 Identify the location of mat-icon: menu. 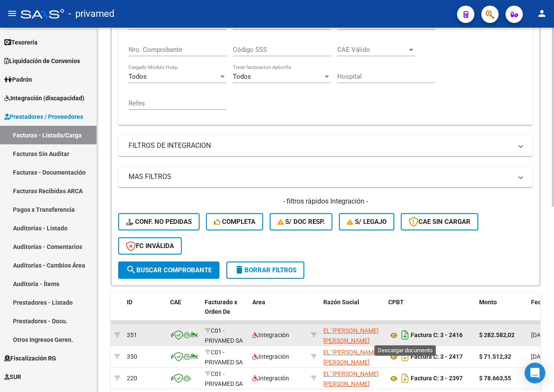
(12, 13).